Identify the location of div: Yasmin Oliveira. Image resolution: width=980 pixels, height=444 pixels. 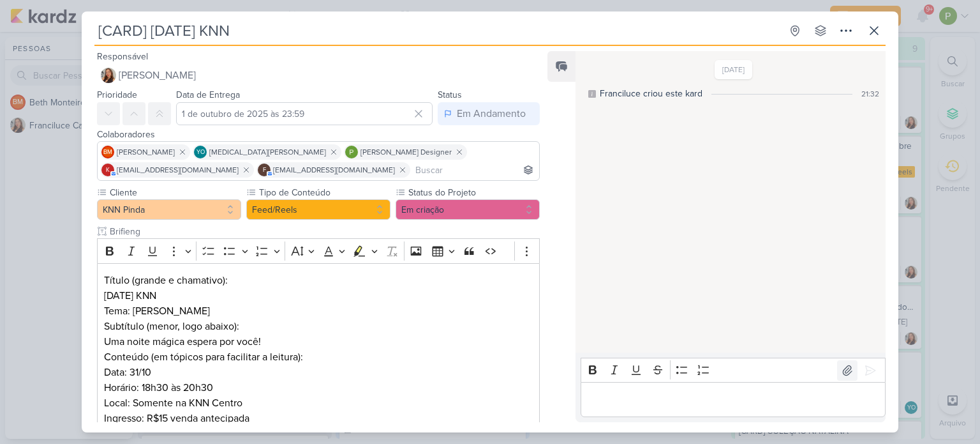
(200, 152).